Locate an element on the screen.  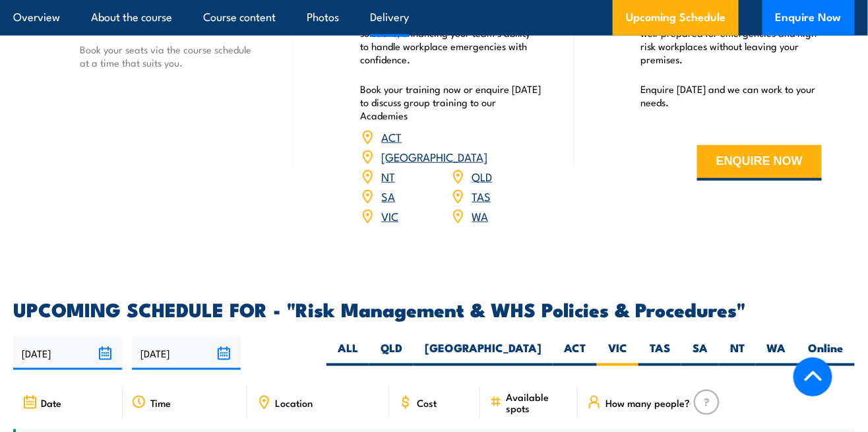
span: Available spots is located at coordinates (538, 402).